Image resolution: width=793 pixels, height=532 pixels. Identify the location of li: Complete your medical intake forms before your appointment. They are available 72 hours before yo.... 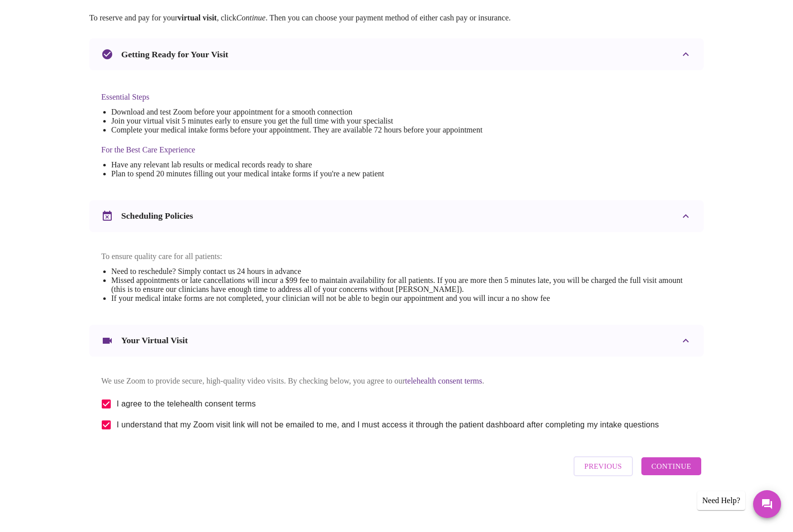
(297, 132).